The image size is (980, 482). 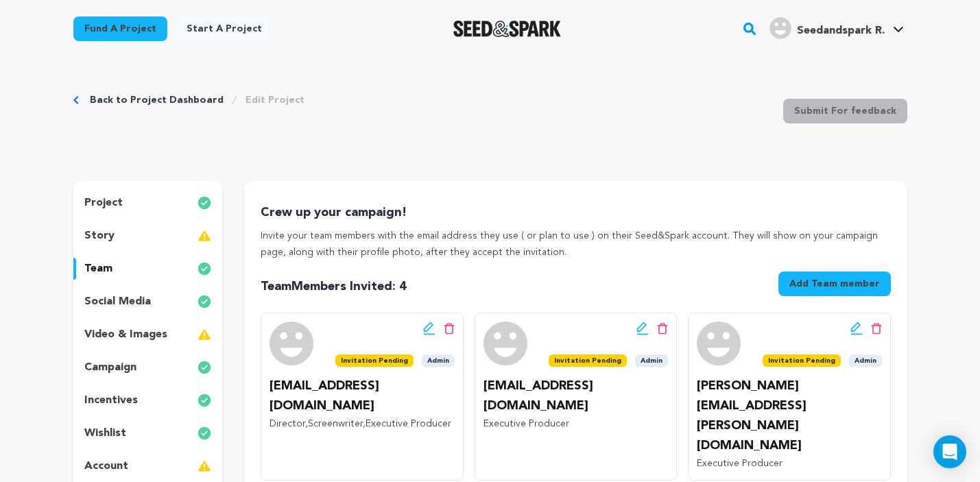 What do you see at coordinates (106, 466) in the screenshot?
I see `p: account` at bounding box center [106, 466].